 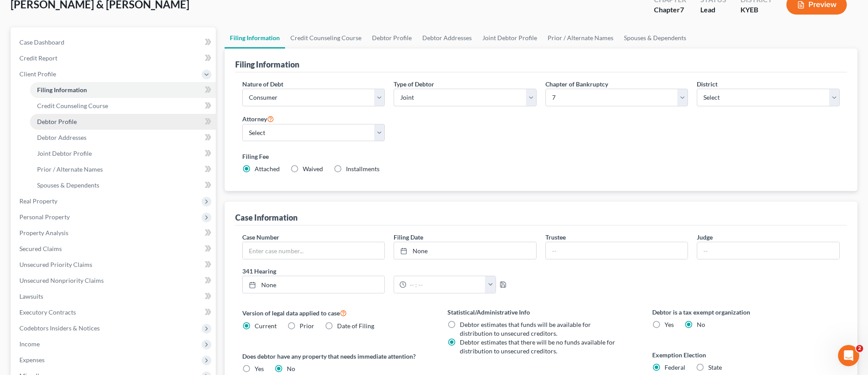 I want to click on a: Credit Report, so click(x=114, y=58).